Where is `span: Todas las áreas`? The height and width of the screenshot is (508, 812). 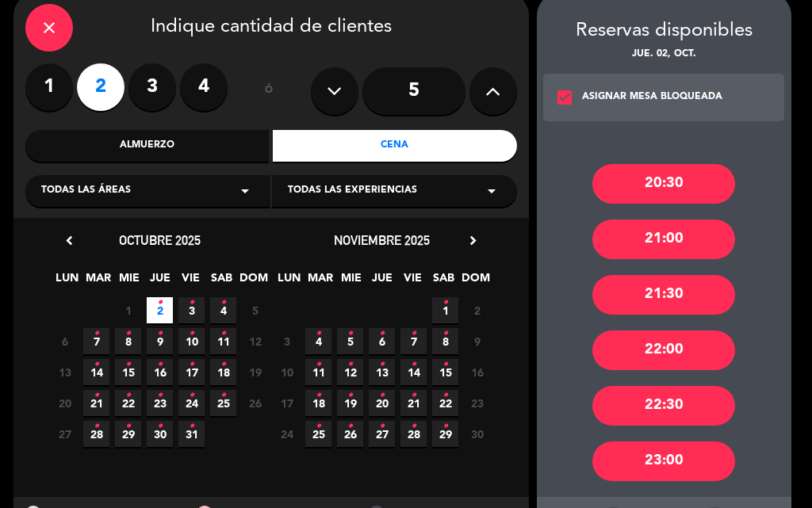 span: Todas las áreas is located at coordinates (86, 191).